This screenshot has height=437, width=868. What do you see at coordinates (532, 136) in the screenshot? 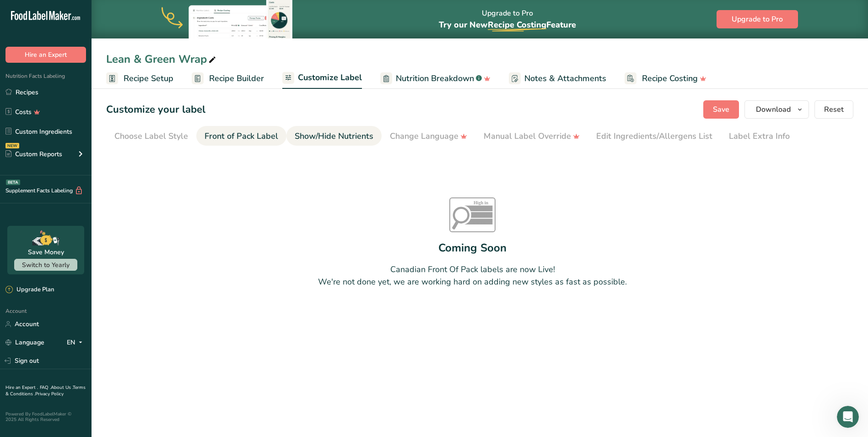
I see `div: Manual Label Override` at bounding box center [532, 136].